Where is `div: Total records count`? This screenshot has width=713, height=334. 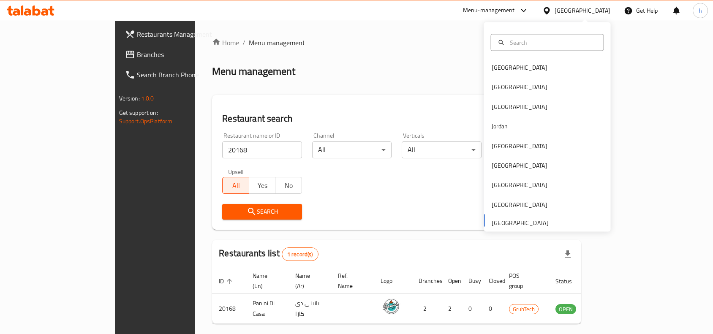 div: Total records count is located at coordinates (300, 254).